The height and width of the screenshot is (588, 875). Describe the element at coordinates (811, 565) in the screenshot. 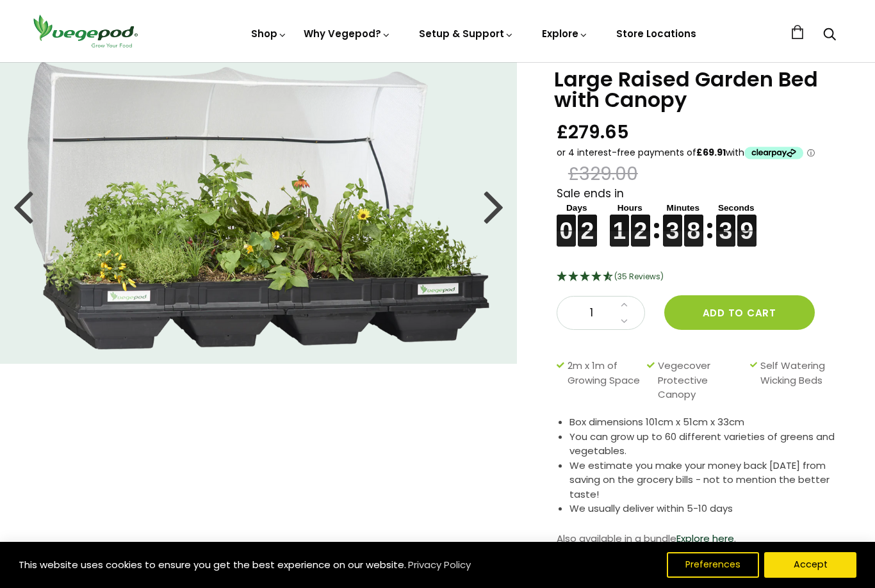

I see `button: Accept` at that location.